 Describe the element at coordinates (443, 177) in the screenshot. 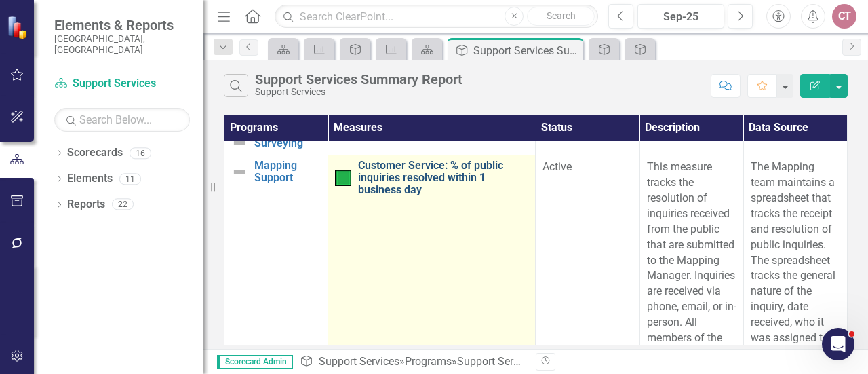

I see `a: Customer Service: % of public inquiries resolved within 1 business day` at that location.